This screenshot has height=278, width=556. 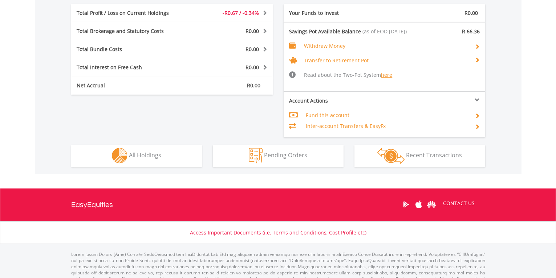 I want to click on div: Total Bundle Costs, so click(x=130, y=49).